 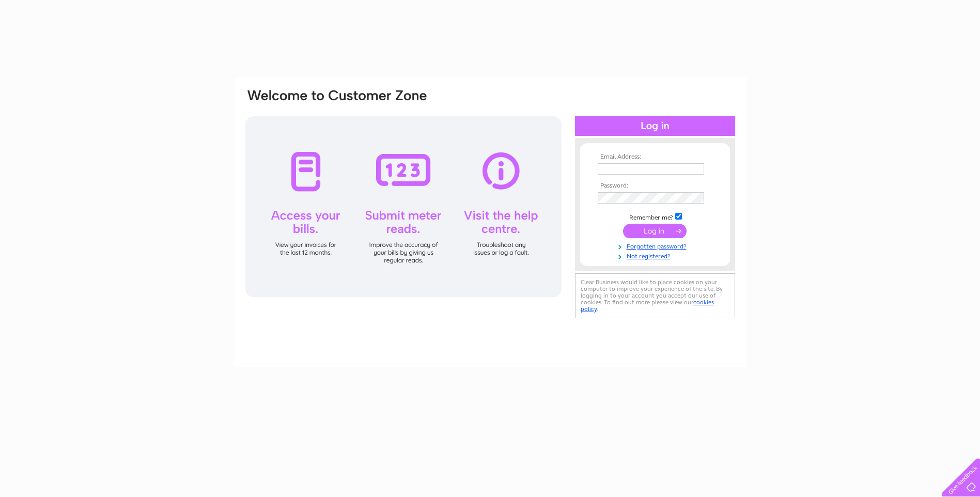 I want to click on a: Not registered?, so click(x=656, y=255).